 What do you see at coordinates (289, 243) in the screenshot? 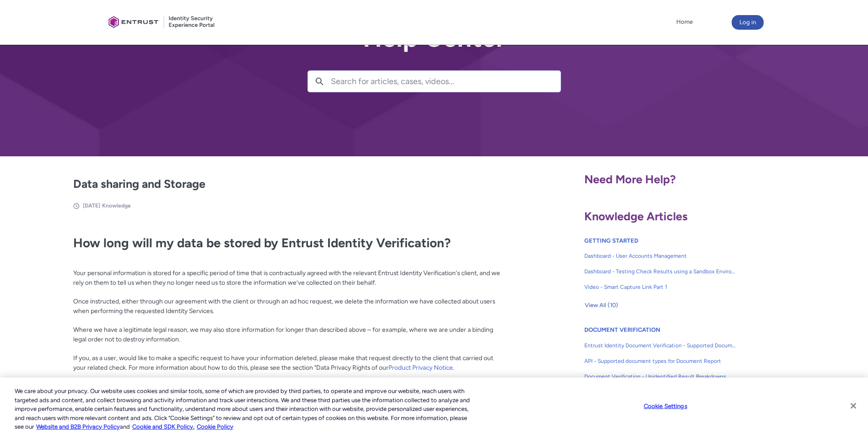
I see `h1: How long will my data be stored by Entrust Identity Verification?` at bounding box center [289, 243].